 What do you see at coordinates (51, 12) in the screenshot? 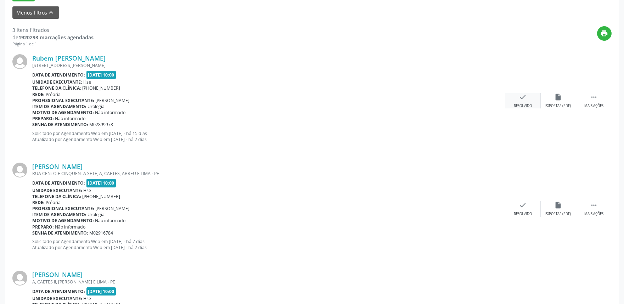
I see `i: keyboard_arrow_up` at bounding box center [51, 12].